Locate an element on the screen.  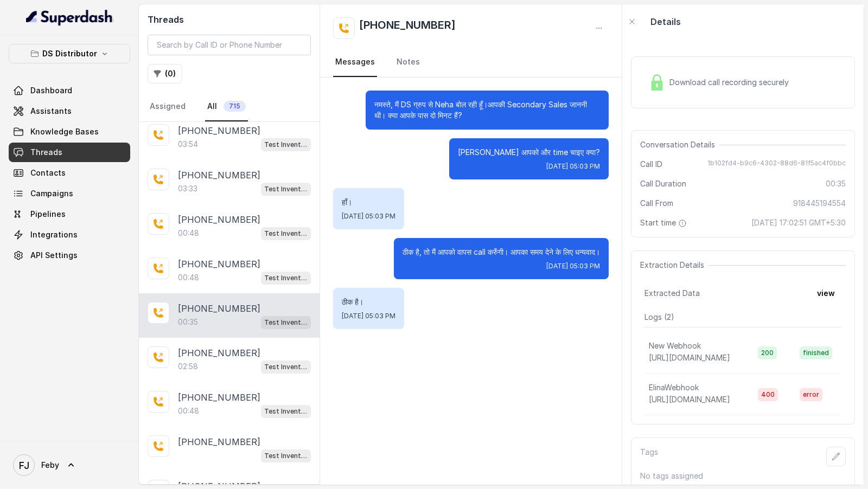
p: New Webhook is located at coordinates (674, 346).